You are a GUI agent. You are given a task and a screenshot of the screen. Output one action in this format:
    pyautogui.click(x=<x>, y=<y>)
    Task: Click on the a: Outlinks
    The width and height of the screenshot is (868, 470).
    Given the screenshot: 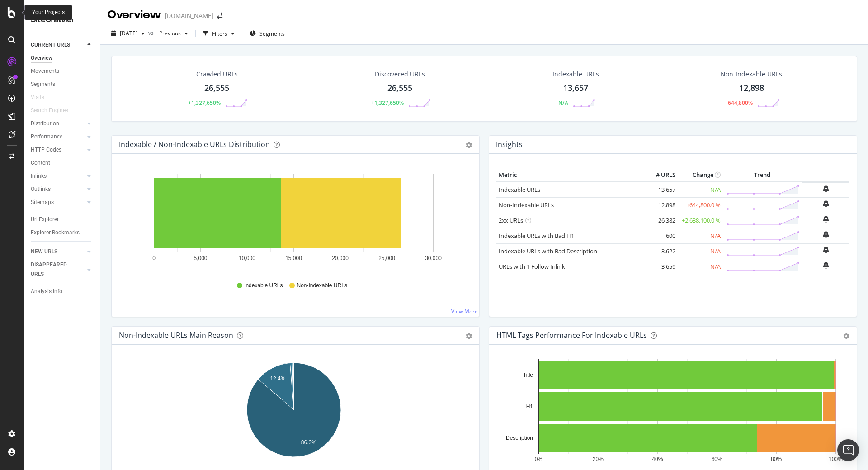 What is the action you would take?
    pyautogui.click(x=58, y=189)
    